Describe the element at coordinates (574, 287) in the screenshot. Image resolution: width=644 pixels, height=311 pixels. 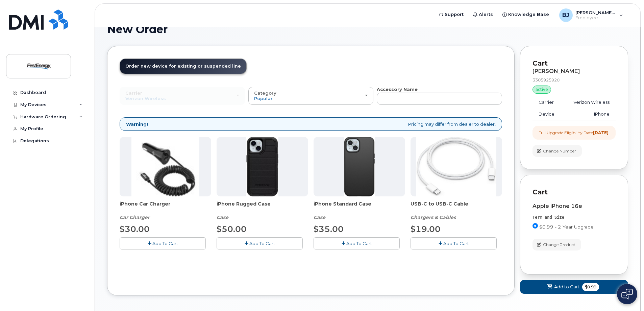
I see `button: Add to Cart $0.99` at that location.